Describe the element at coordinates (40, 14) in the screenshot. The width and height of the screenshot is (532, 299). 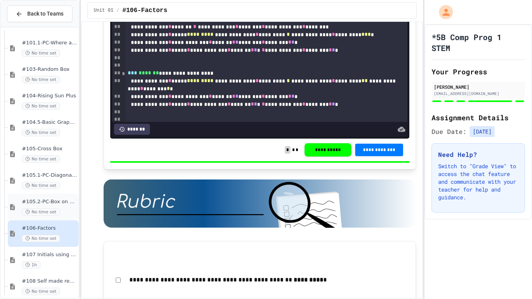
I see `button: Back to Teams` at that location.